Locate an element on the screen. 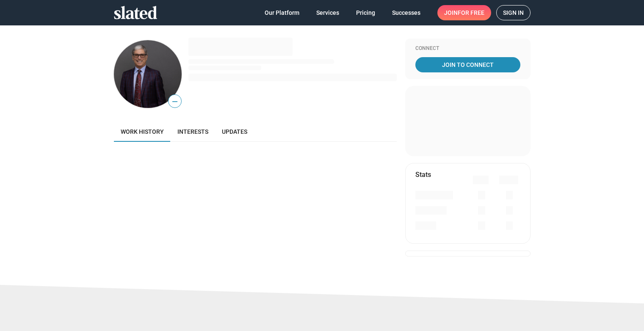 The image size is (644, 331). a: Updates is located at coordinates (234, 131).